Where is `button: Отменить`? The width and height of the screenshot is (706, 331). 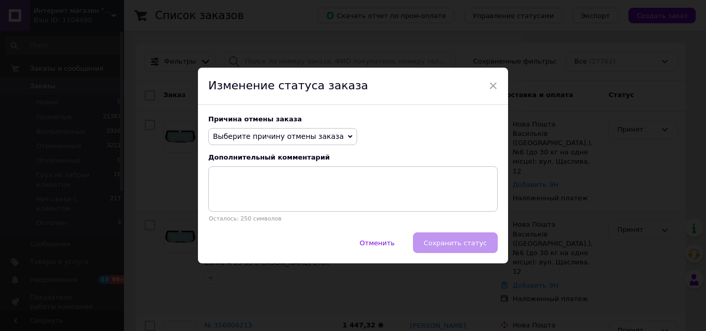 button: Отменить is located at coordinates (377, 243).